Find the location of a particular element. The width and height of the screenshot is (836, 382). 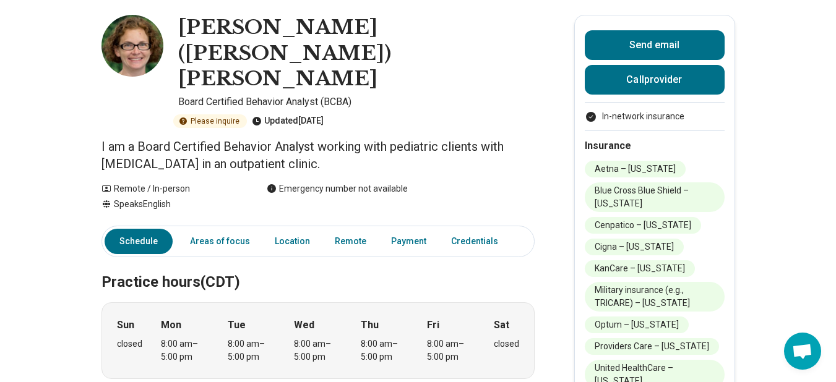

a: Areas of focus is located at coordinates (220, 241).